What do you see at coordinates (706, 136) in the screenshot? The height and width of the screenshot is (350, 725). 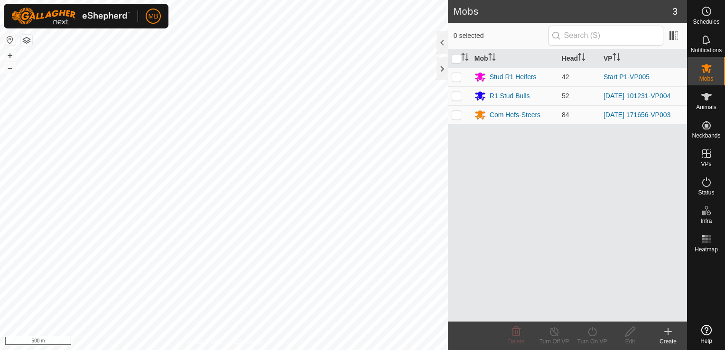 I see `span: Neckbands` at bounding box center [706, 136].